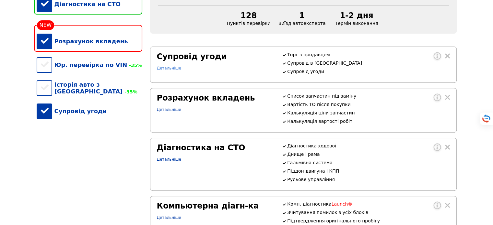 The width and height of the screenshot is (493, 225). What do you see at coordinates (368, 113) in the screenshot?
I see `p: Калькуляція ціни запчастин` at bounding box center [368, 113].